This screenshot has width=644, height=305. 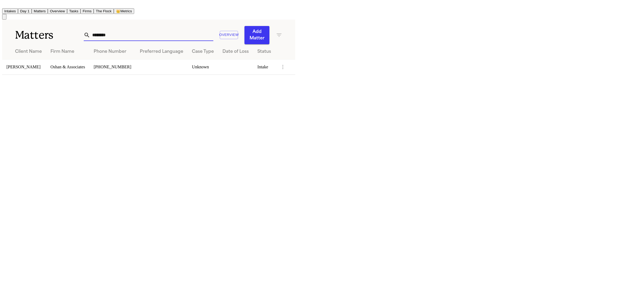 I want to click on a: Matters, so click(x=40, y=11).